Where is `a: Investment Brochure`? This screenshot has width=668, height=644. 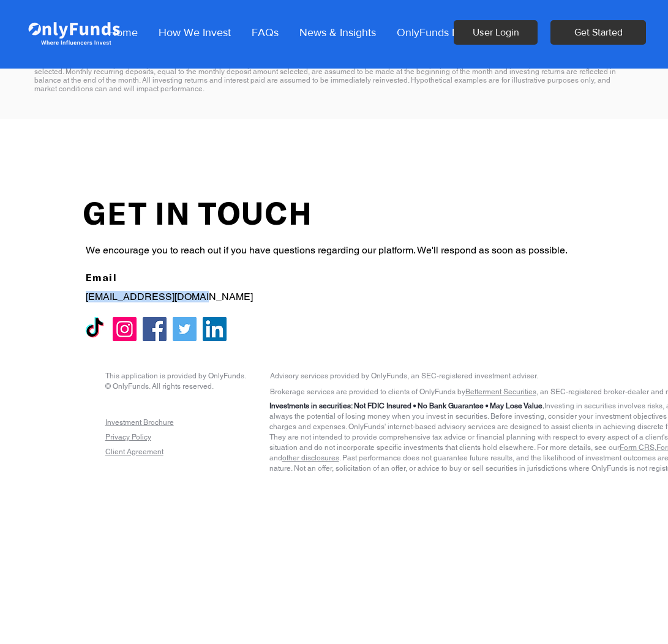 a: Investment Brochure is located at coordinates (139, 422).